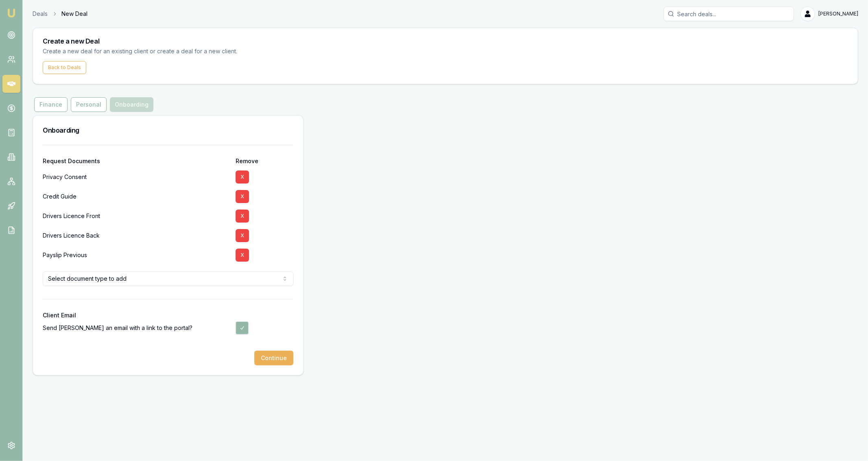 The height and width of the screenshot is (461, 868). Describe the element at coordinates (64, 67) in the screenshot. I see `a: Back to Deals` at that location.